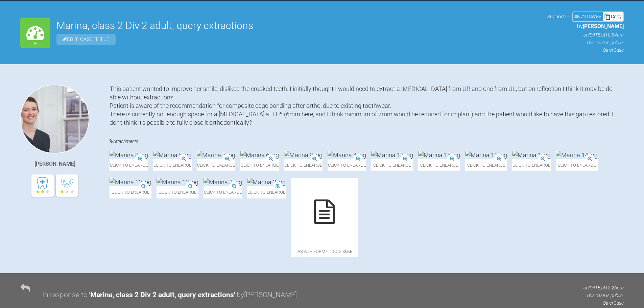 The width and height of the screenshot is (644, 308). I want to click on img: Marina 15.jpg, so click(439, 155).